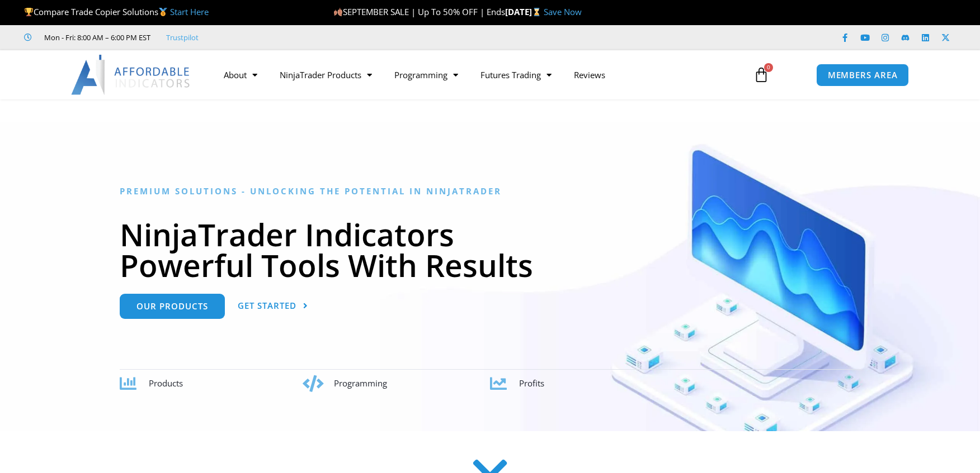 This screenshot has height=473, width=980. Describe the element at coordinates (326, 75) in the screenshot. I see `a: NinjaTrader Products` at that location.